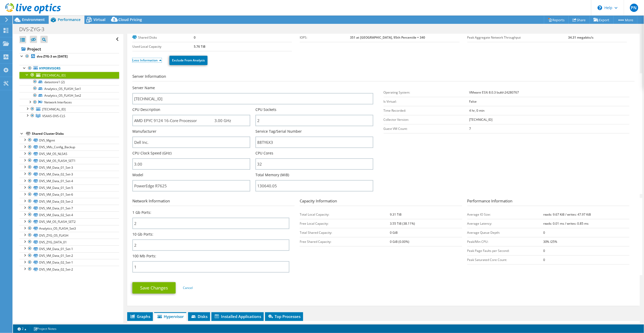 The height and width of the screenshot is (333, 644). I want to click on label: 10 Gb Ports:, so click(143, 234).